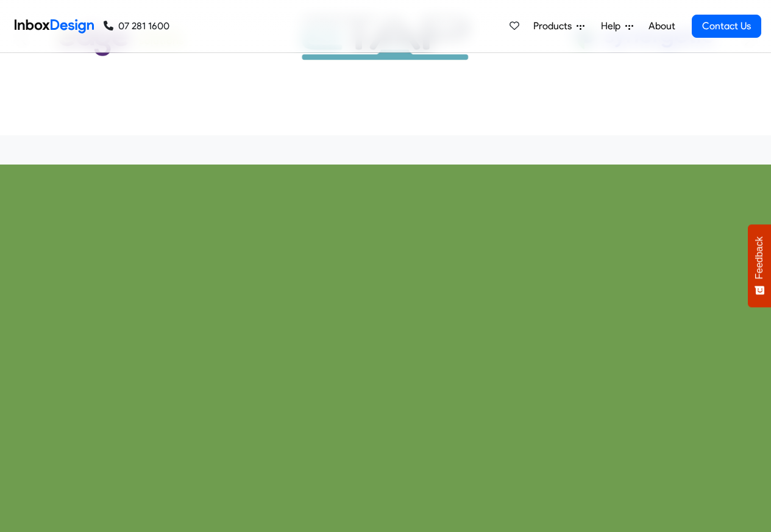 Image resolution: width=771 pixels, height=532 pixels. I want to click on a: Products, so click(559, 26).